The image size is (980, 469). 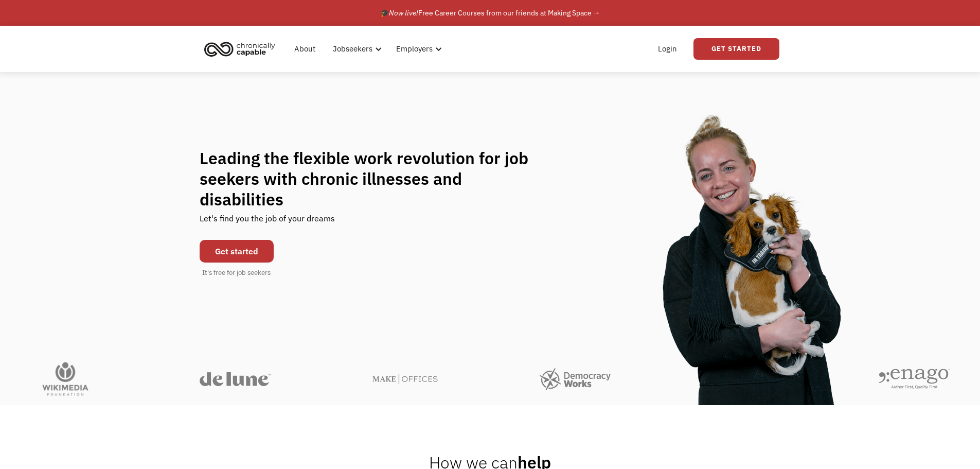 What do you see at coordinates (736, 49) in the screenshot?
I see `a: Get Started` at bounding box center [736, 49].